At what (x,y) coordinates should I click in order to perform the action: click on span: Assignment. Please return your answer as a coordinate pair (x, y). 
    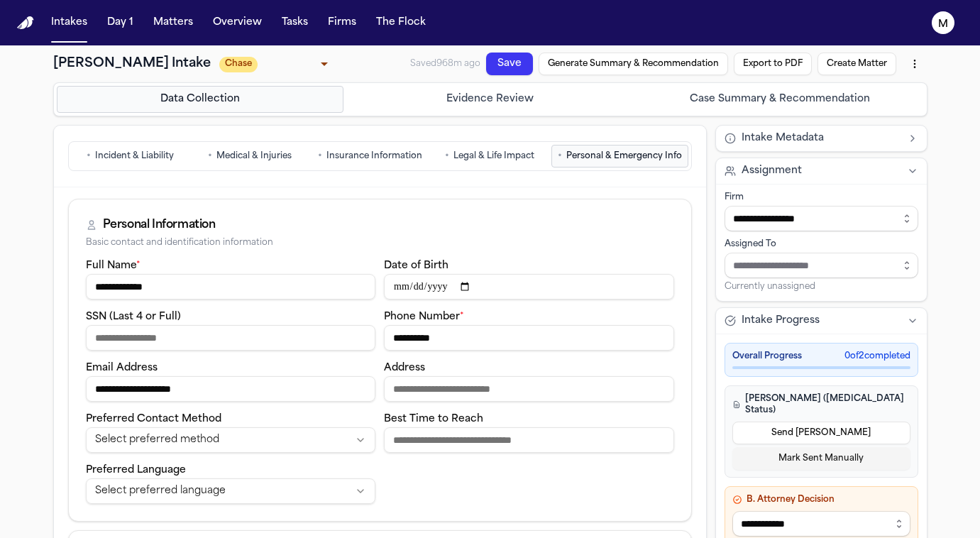
    Looking at the image, I should click on (772, 171).